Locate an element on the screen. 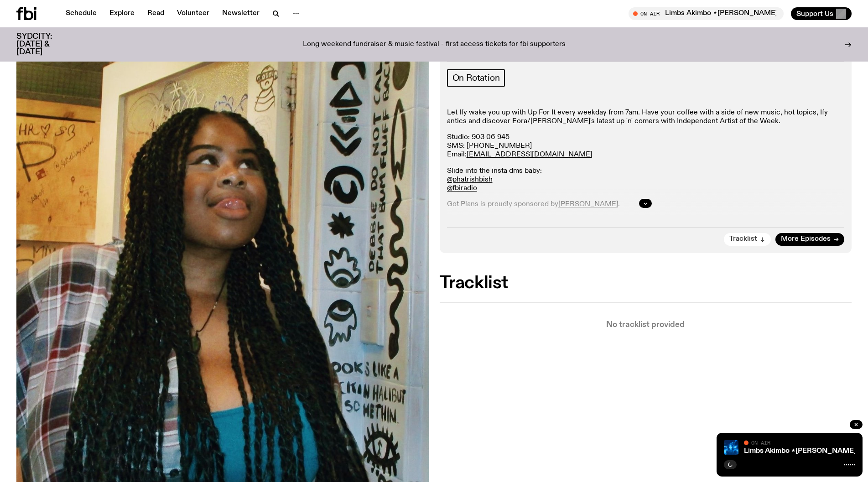 The width and height of the screenshot is (868, 482). a: @phatrishbish is located at coordinates (470, 179).